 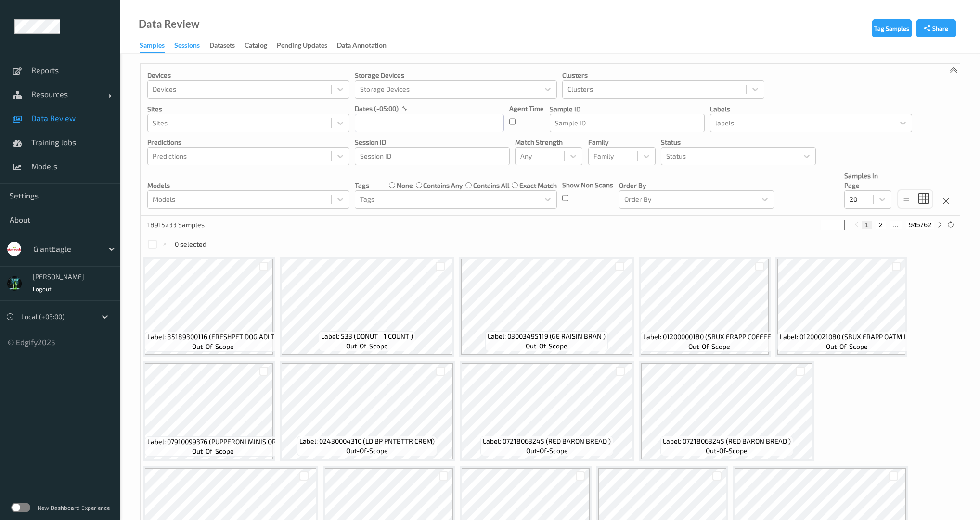 I want to click on a: Datasets, so click(x=226, y=45).